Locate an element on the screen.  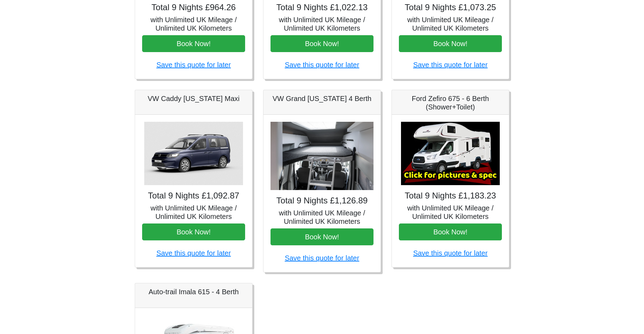
img: VW Caddy California Maxi is located at coordinates (194, 154).